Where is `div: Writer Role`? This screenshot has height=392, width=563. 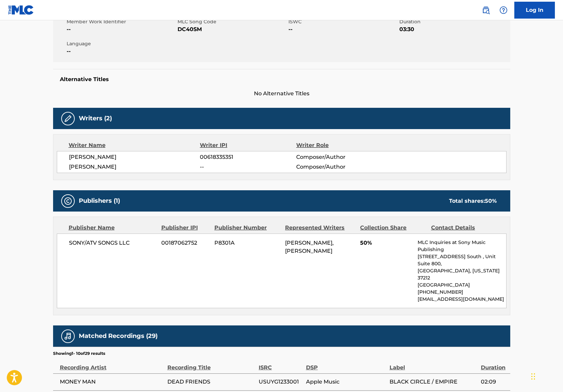 div: Writer Role is located at coordinates (340, 145).